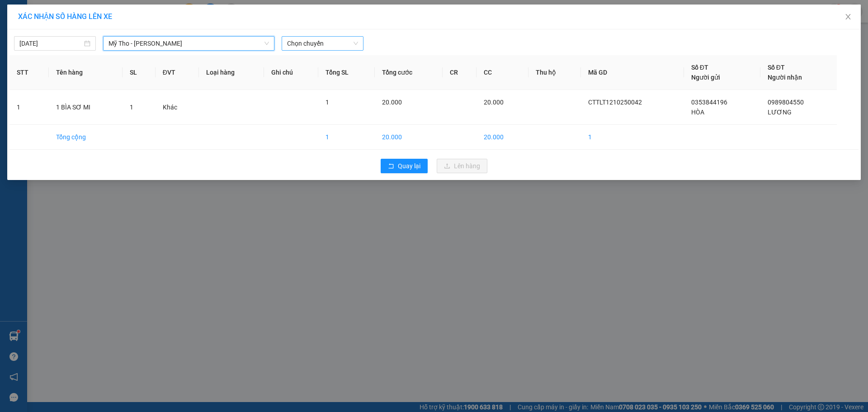 This screenshot has height=412, width=868. Describe the element at coordinates (322, 43) in the screenshot. I see `span: Chọn chuyến` at that location.